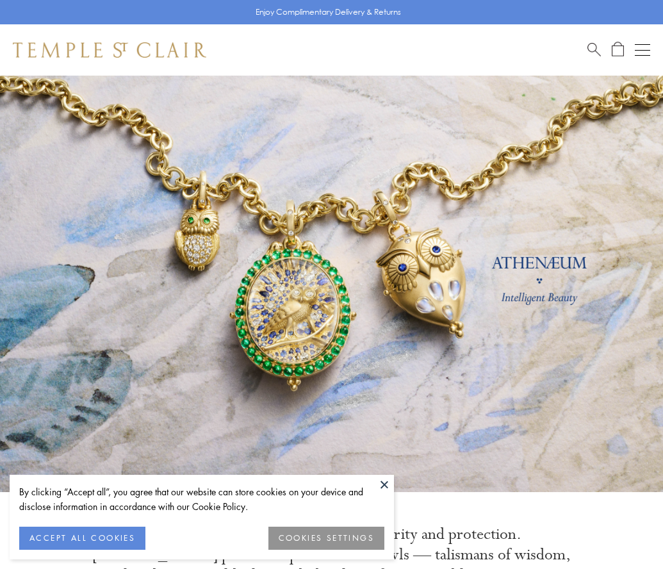 This screenshot has width=663, height=569. I want to click on img: Temple St. Clair, so click(110, 50).